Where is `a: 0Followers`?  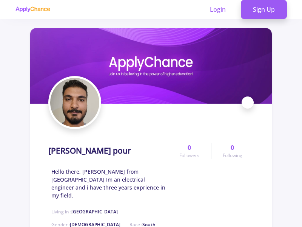 a: 0Followers is located at coordinates (189, 151).